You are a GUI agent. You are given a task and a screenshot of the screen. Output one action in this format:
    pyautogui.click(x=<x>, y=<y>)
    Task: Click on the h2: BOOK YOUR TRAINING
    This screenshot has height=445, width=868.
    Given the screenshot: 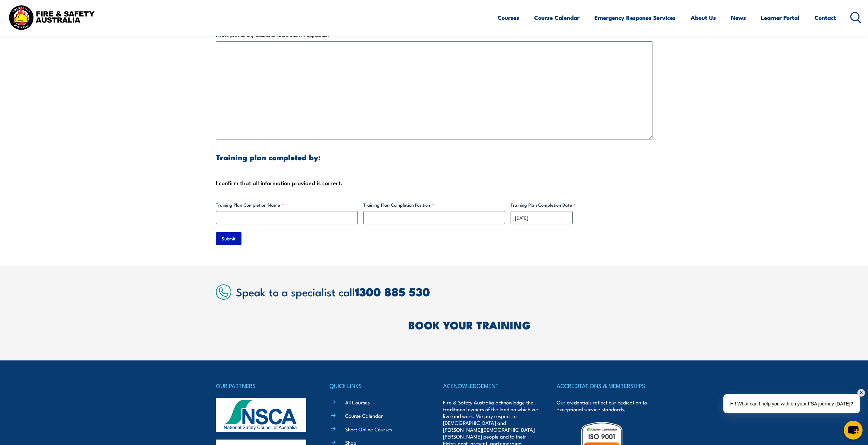 What is the action you would take?
    pyautogui.click(x=530, y=325)
    